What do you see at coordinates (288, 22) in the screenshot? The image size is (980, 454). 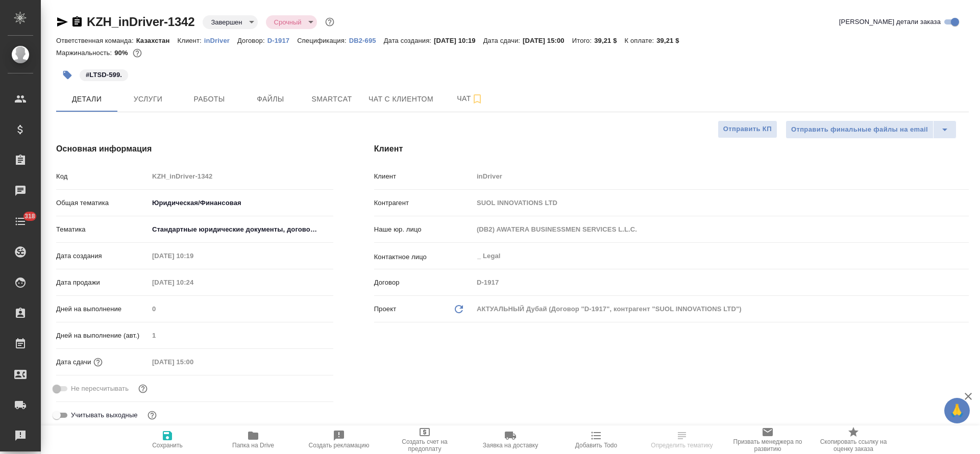 I see `button: Срочный` at bounding box center [288, 22].